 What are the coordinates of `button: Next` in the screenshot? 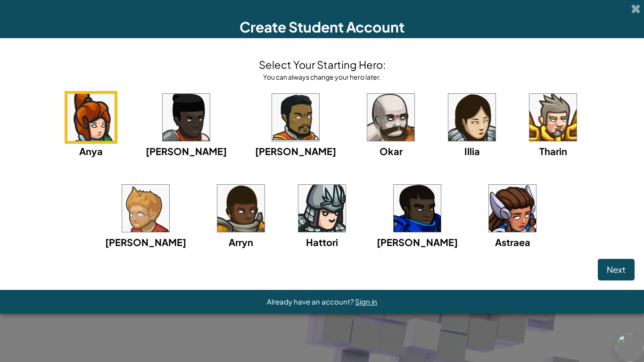 It's located at (616, 270).